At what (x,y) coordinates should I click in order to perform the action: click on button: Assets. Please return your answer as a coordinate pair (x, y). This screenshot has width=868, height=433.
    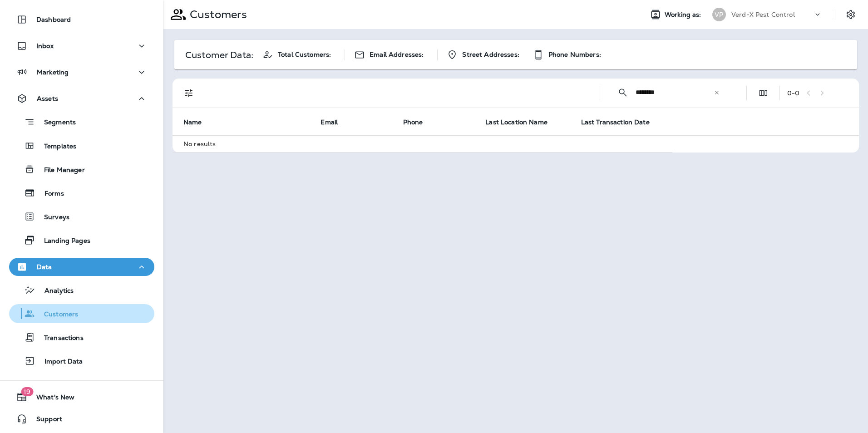
    Looking at the image, I should click on (81, 99).